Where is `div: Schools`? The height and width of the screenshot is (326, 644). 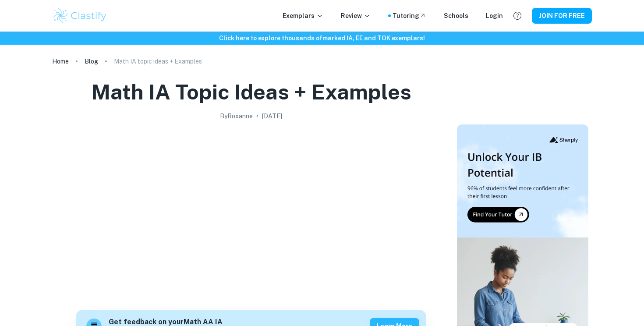
div: Schools is located at coordinates (456, 16).